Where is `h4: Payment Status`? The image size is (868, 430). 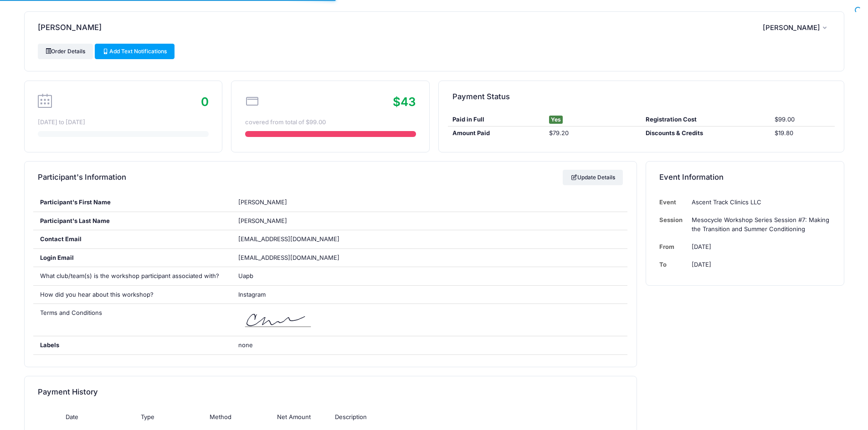
h4: Payment Status is located at coordinates (481, 96).